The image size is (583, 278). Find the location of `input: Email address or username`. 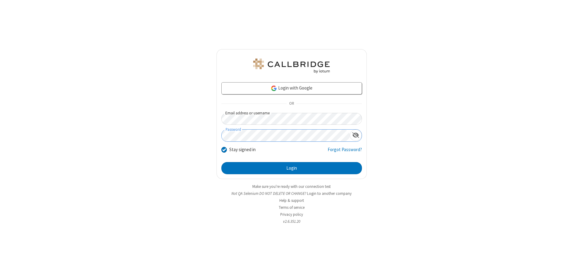

input: Email address or username is located at coordinates (292, 119).